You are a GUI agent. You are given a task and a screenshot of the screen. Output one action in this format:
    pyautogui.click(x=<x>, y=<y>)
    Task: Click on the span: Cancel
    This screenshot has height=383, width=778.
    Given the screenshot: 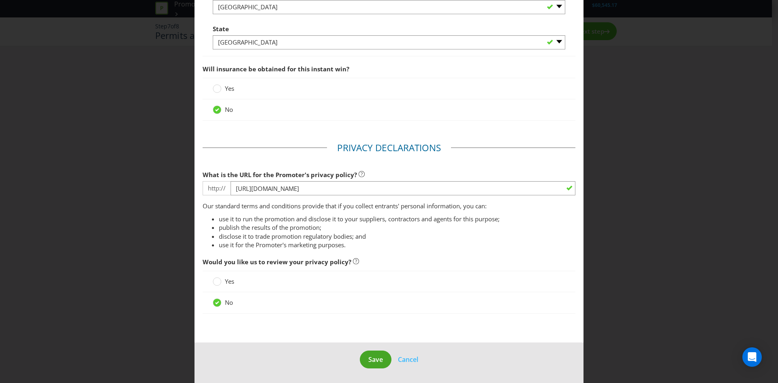 What is the action you would take?
    pyautogui.click(x=408, y=360)
    